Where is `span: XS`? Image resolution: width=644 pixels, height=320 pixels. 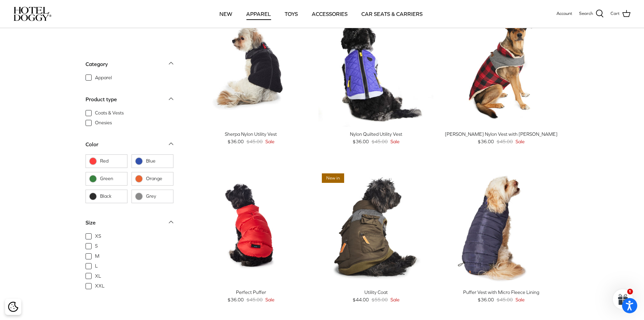
span: XS is located at coordinates (98, 236).